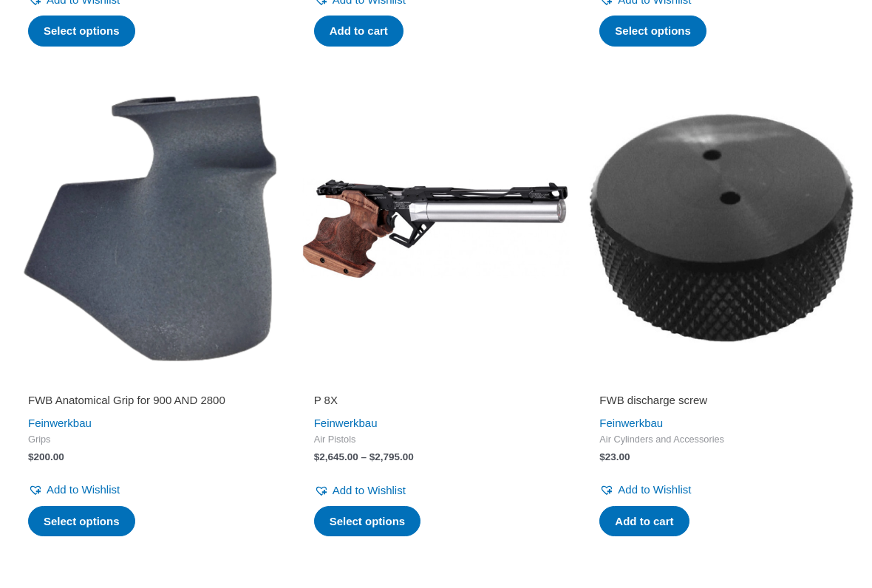 The width and height of the screenshot is (872, 588). Describe the element at coordinates (150, 400) in the screenshot. I see `h2: FWB Anatomical Grip for 900 AND 2800` at that location.